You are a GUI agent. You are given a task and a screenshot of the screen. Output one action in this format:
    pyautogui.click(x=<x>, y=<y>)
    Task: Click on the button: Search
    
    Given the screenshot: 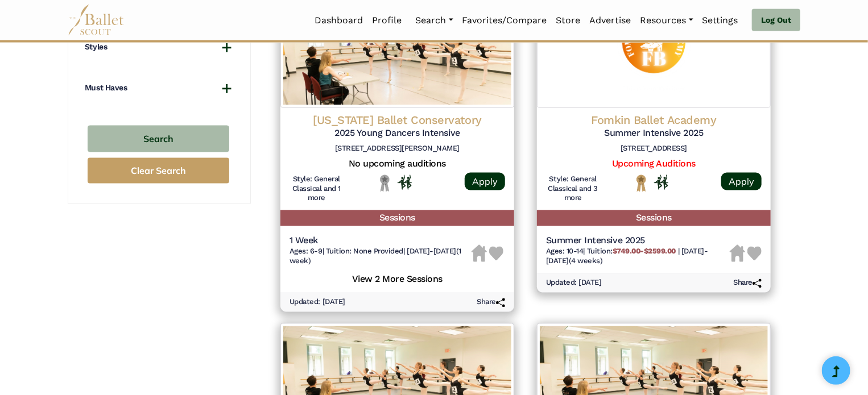 What is the action you would take?
    pyautogui.click(x=158, y=139)
    